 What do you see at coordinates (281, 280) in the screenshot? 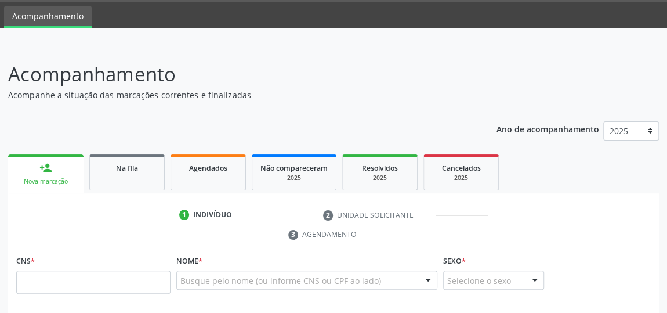
I see `span: Busque pelo nome (ou informe CNS ou CPF ao lado)` at bounding box center [281, 280].